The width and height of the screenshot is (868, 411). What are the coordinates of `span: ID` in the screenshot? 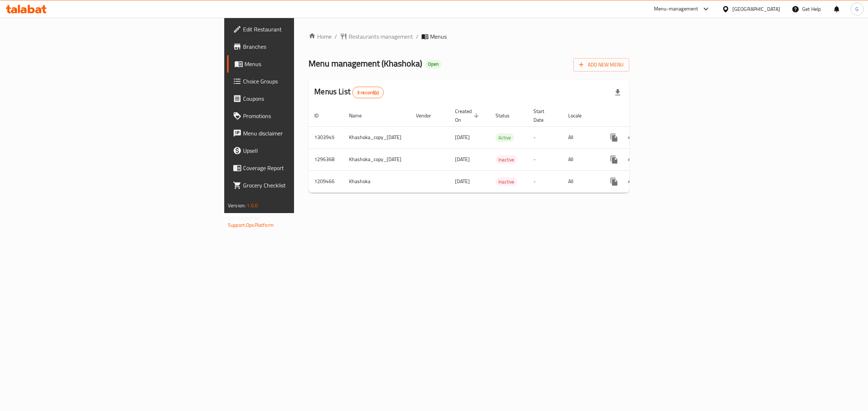 It's located at (321, 116).